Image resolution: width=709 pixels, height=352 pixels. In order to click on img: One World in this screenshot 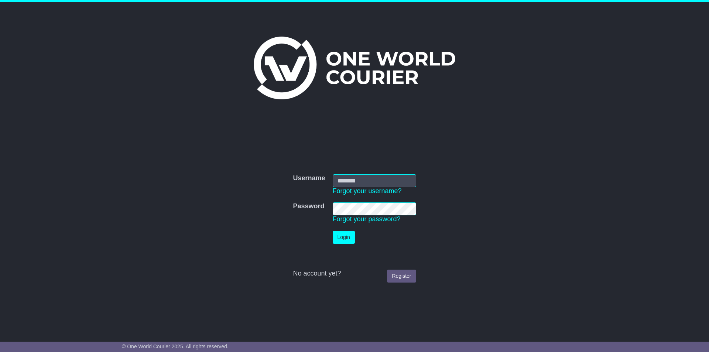, I will do `click(354, 68)`.